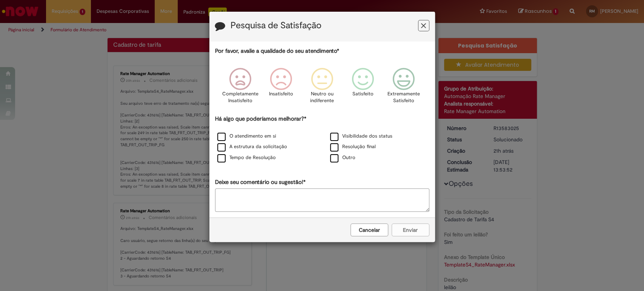 The height and width of the screenshot is (291, 644). Describe the element at coordinates (281, 88) in the screenshot. I see `div: Insatisfeito` at that location.